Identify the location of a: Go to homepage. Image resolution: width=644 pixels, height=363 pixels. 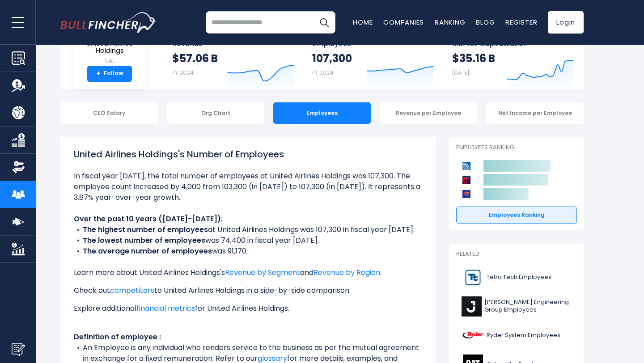
(109, 22).